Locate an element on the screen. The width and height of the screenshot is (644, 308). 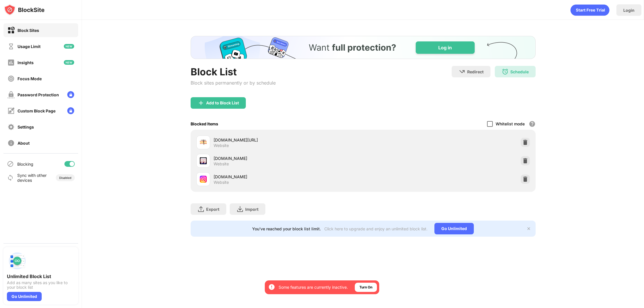
div: Settings is located at coordinates (25, 127).